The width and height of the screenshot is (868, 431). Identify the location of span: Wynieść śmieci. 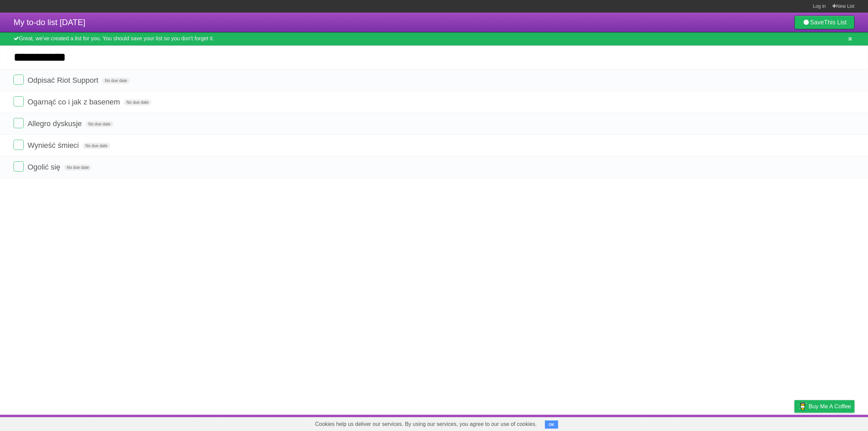
(54, 145).